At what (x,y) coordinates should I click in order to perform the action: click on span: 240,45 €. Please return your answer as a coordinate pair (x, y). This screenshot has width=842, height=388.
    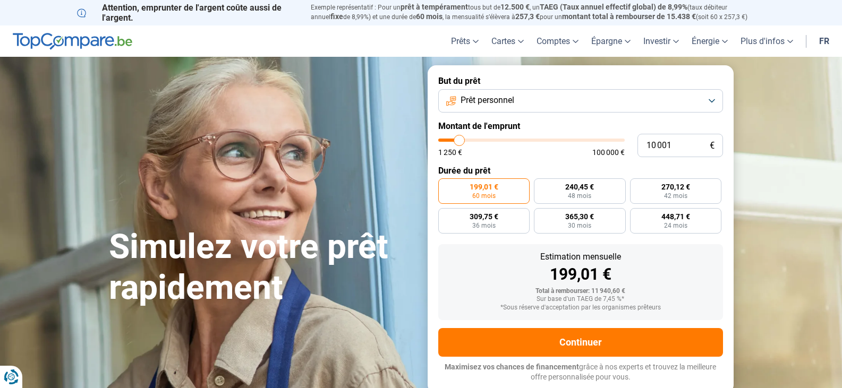
    Looking at the image, I should click on (579, 187).